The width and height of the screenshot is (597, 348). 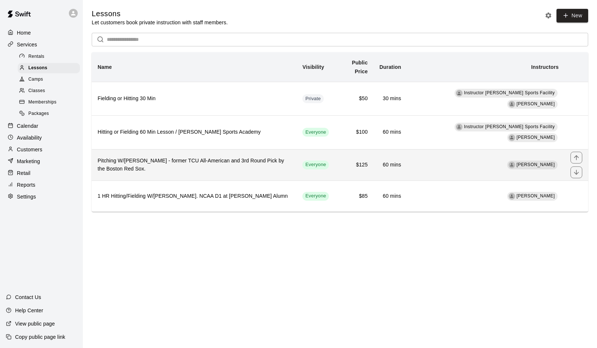 What do you see at coordinates (390, 67) in the screenshot?
I see `b: Duration` at bounding box center [390, 67].